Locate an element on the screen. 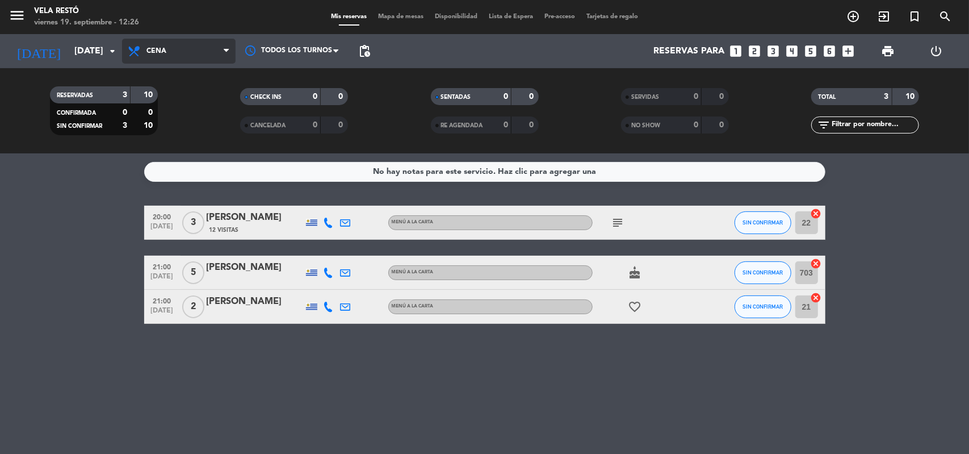 This screenshot has height=454, width=969. span: Mapa de mesas is located at coordinates (401, 16).